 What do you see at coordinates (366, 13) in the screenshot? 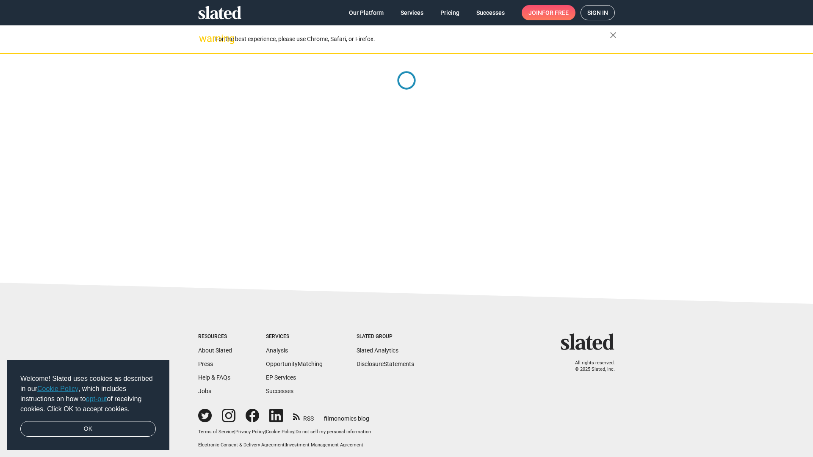
I see `span: Our Platform` at bounding box center [366, 13].